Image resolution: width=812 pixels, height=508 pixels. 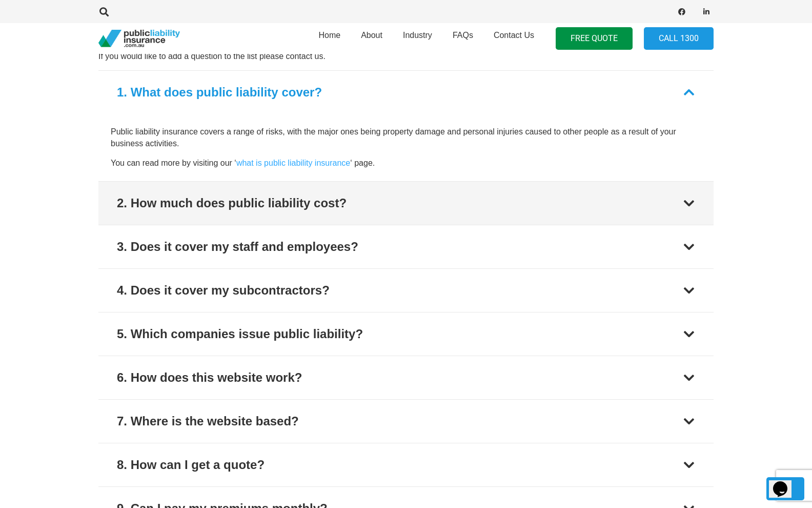 What do you see at coordinates (406, 334) in the screenshot?
I see `button: 5. Which companies issue public liability?` at bounding box center [406, 334].